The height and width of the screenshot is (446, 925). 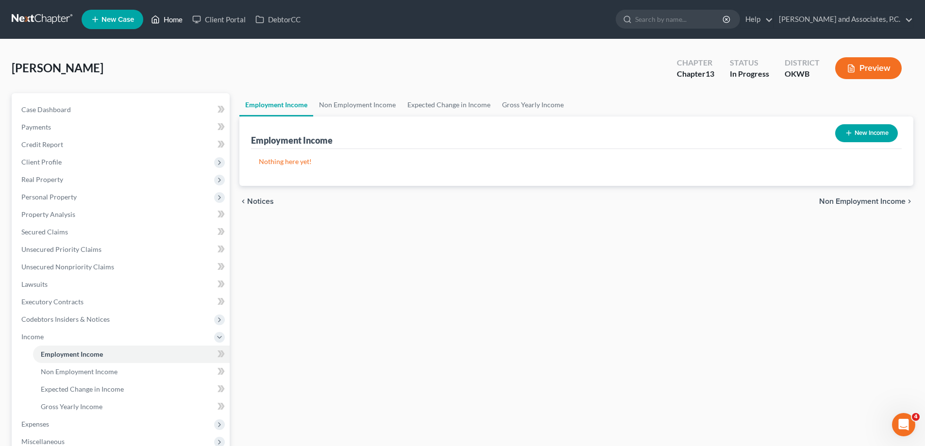 I want to click on span: Unsecured Nonpriority Claims, so click(x=67, y=267).